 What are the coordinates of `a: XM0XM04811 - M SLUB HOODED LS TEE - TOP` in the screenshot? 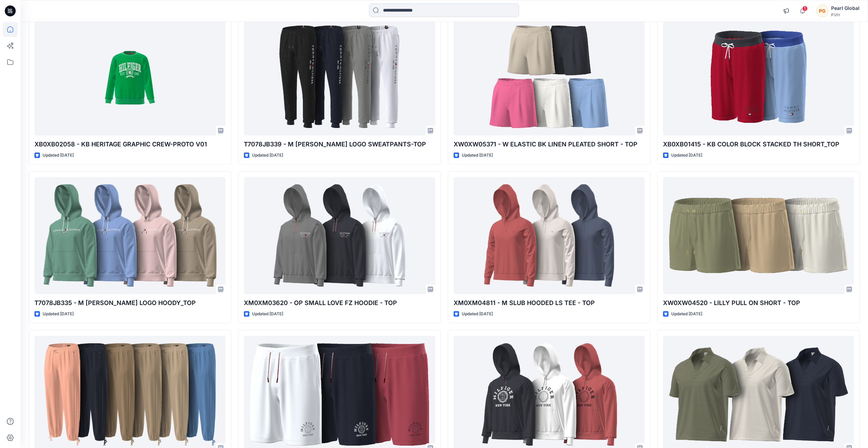 It's located at (549, 235).